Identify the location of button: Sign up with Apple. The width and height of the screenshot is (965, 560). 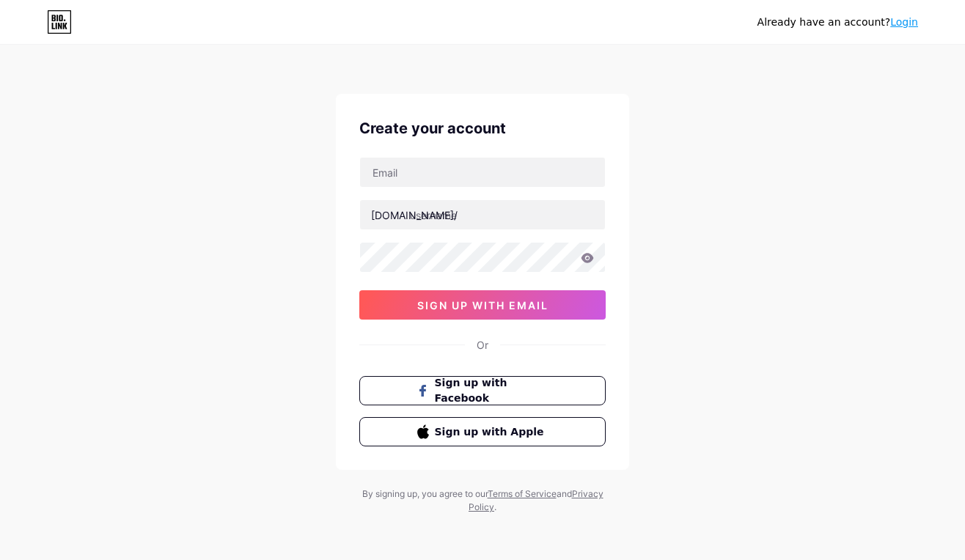
(482, 432).